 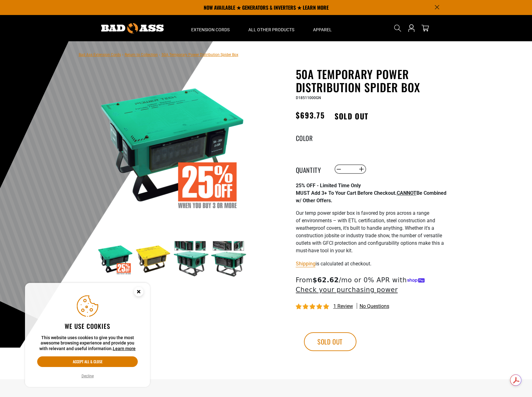 I want to click on span: 1 review, so click(x=343, y=306).